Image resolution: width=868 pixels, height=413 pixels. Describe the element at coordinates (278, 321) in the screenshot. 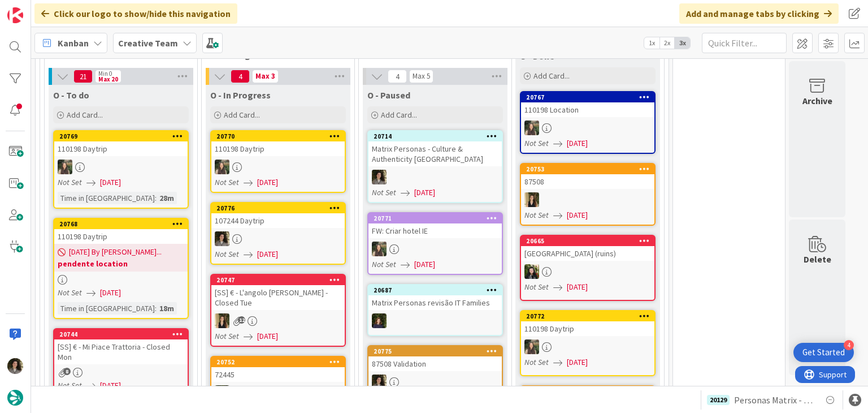

I see `div: SP` at that location.